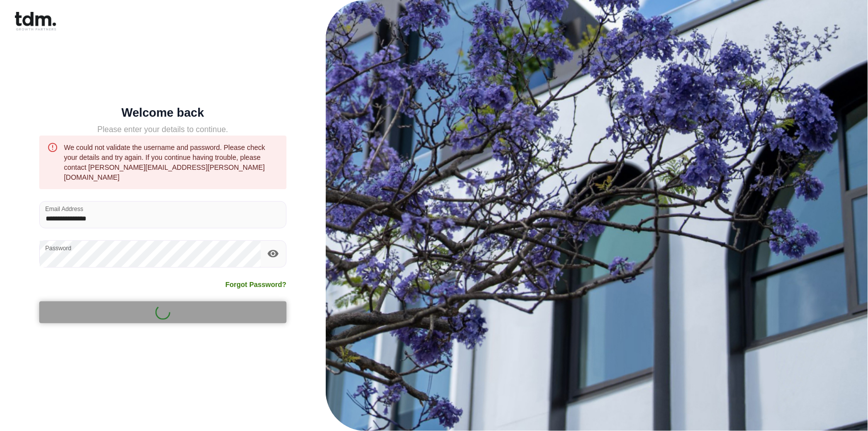 The width and height of the screenshot is (868, 431). I want to click on h5: Please enter your details to continue., so click(163, 129).